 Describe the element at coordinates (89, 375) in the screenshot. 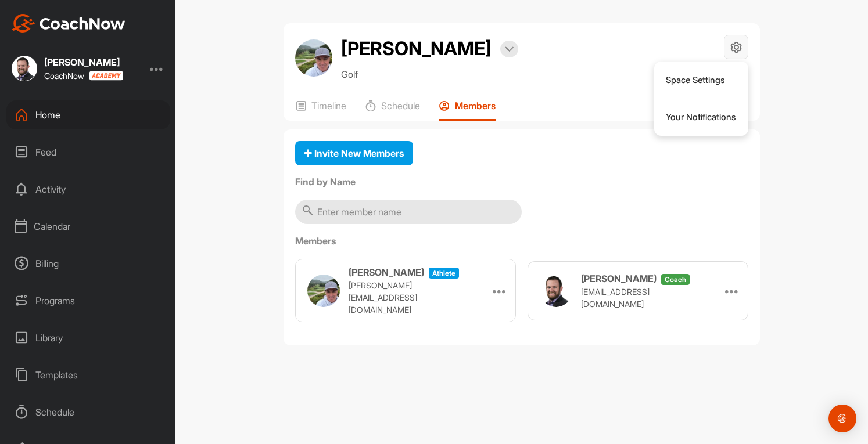

I see `div: Templates` at that location.